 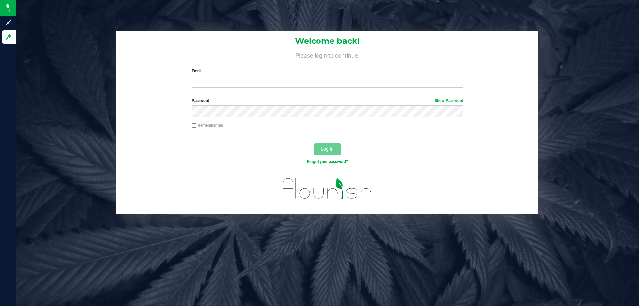 I want to click on a: Show Password, so click(x=449, y=100).